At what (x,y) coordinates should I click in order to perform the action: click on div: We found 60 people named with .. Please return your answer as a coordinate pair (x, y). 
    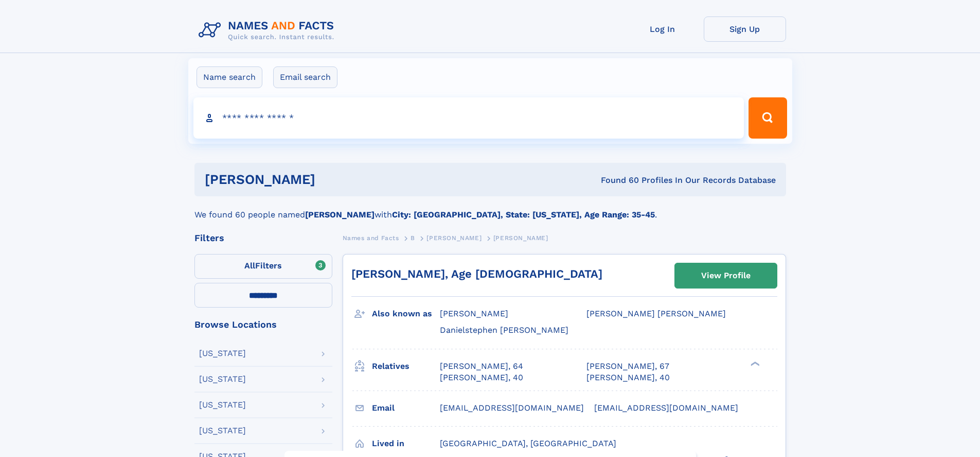
    Looking at the image, I should click on (490, 209).